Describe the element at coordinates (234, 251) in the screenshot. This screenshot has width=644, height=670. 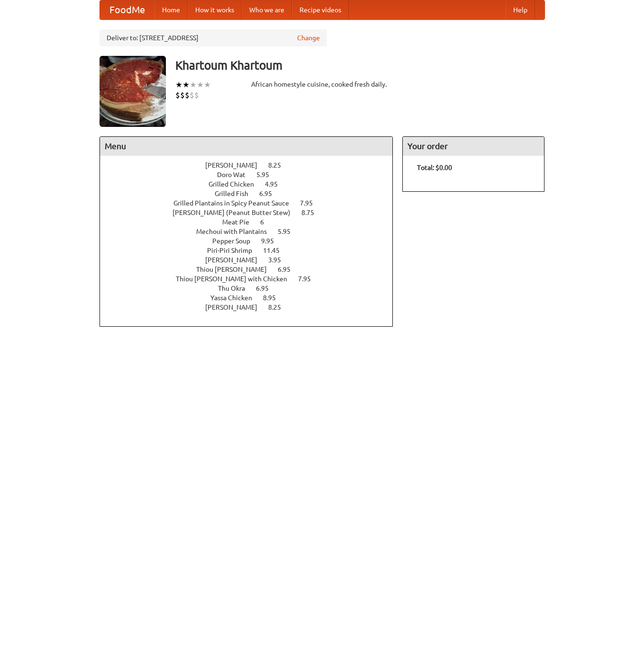
I see `span: Piri-Piri Shrimp` at that location.